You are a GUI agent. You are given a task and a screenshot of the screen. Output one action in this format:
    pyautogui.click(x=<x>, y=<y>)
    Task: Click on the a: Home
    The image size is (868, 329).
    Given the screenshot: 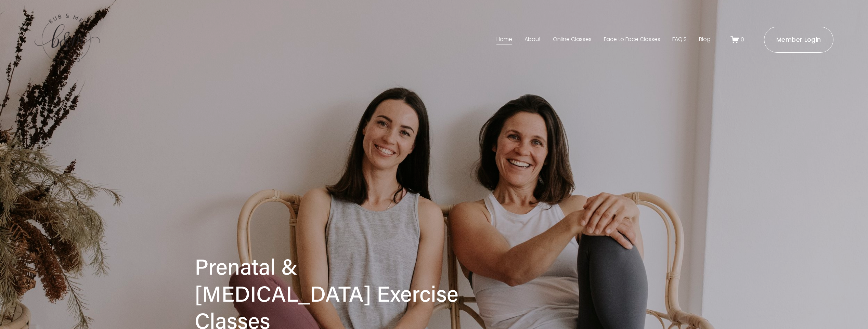 What is the action you would take?
    pyautogui.click(x=504, y=40)
    